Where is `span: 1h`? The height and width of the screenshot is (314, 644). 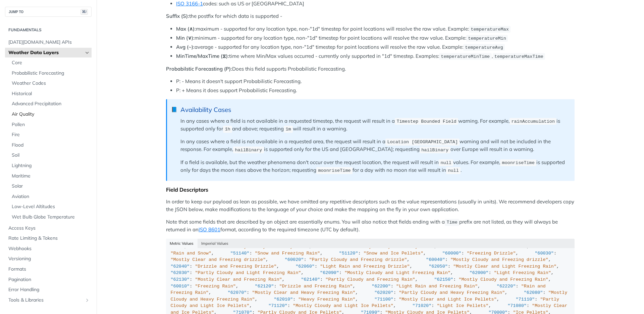 span: 1h is located at coordinates (227, 129).